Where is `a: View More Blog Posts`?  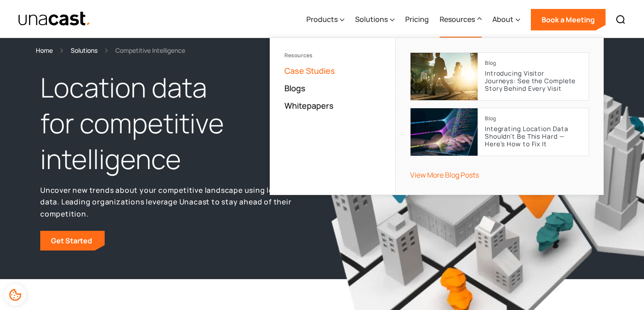 a: View More Blog Posts is located at coordinates (444, 175).